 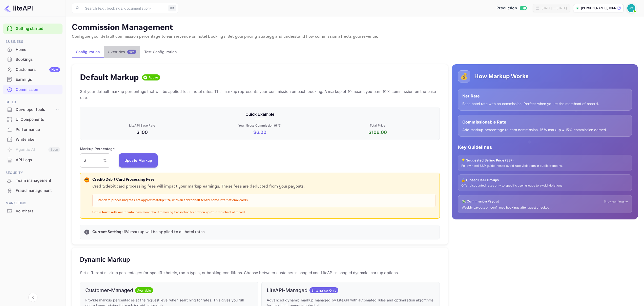 I want to click on span: New, so click(x=131, y=52).